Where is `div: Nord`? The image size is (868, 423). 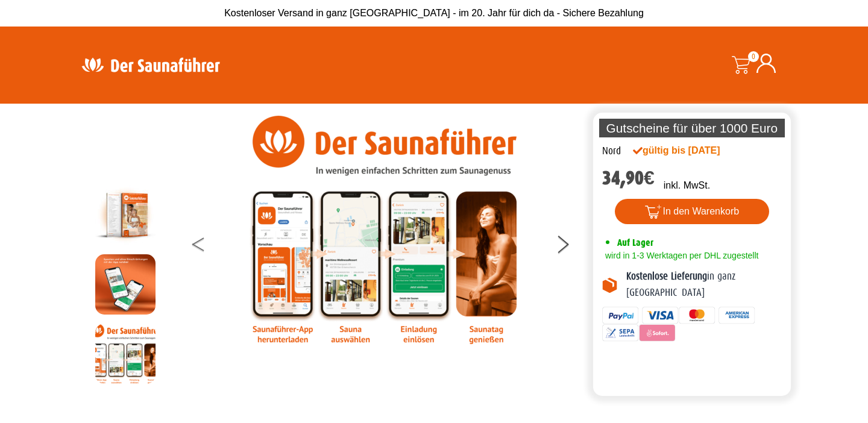 div: Nord is located at coordinates (611, 151).